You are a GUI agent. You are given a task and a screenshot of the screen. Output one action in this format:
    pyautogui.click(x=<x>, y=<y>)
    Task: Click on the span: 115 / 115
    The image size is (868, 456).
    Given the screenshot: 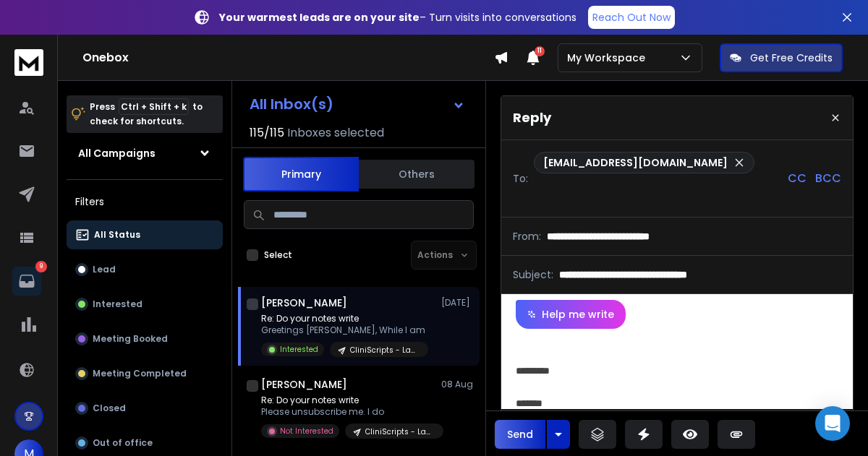 What is the action you would take?
    pyautogui.click(x=267, y=133)
    